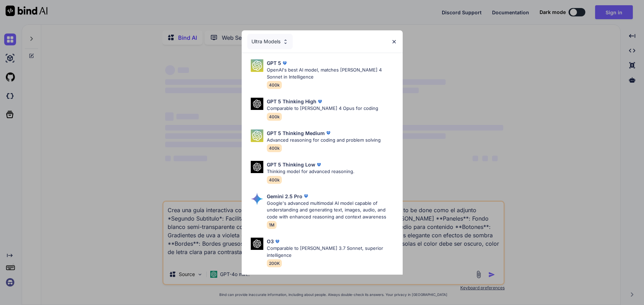 The image size is (644, 305). Describe the element at coordinates (284, 196) in the screenshot. I see `p: Gemini 2.5 Pro` at that location.